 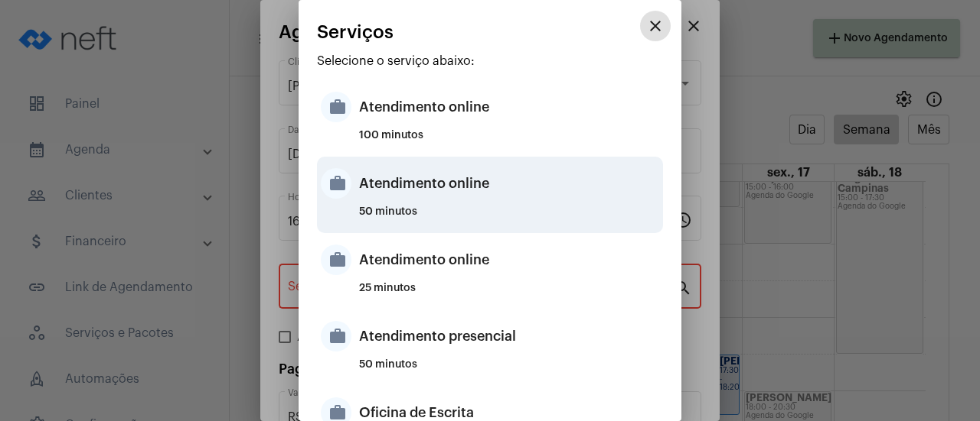 I want to click on div: Atendimento presencial, so click(x=509, y=336).